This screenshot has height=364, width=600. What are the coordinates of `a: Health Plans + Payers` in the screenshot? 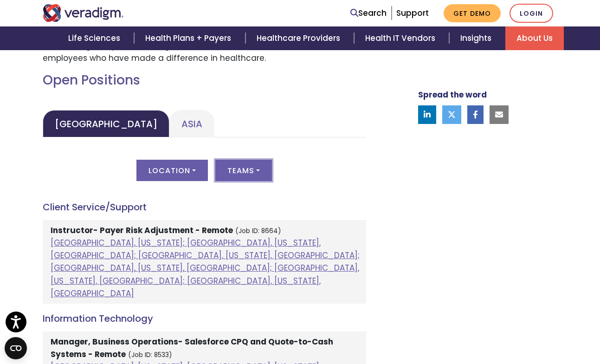 It's located at (189, 38).